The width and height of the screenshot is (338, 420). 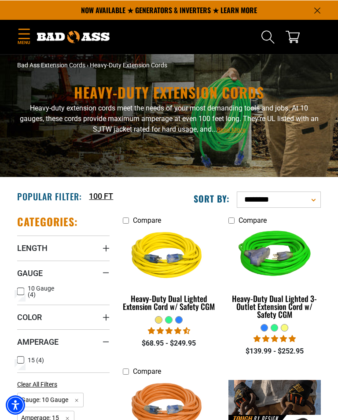 What do you see at coordinates (15, 405) in the screenshot?
I see `div: Accessibility Menu` at bounding box center [15, 405].